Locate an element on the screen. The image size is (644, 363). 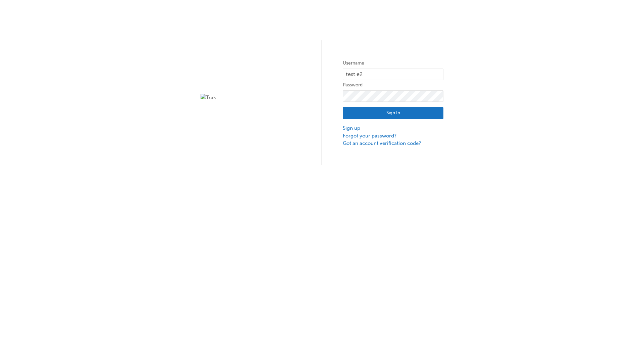
img: Trak is located at coordinates (251, 97).